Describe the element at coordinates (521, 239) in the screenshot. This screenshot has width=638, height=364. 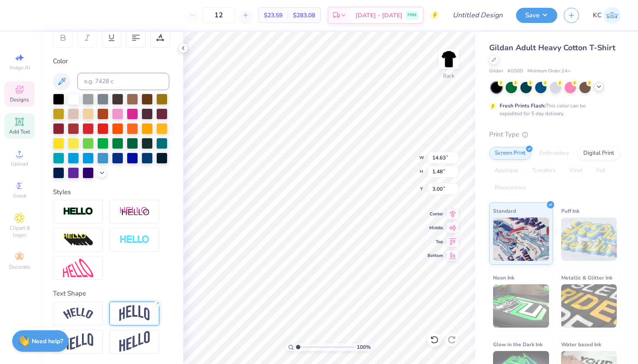
I see `img: Standard` at that location.